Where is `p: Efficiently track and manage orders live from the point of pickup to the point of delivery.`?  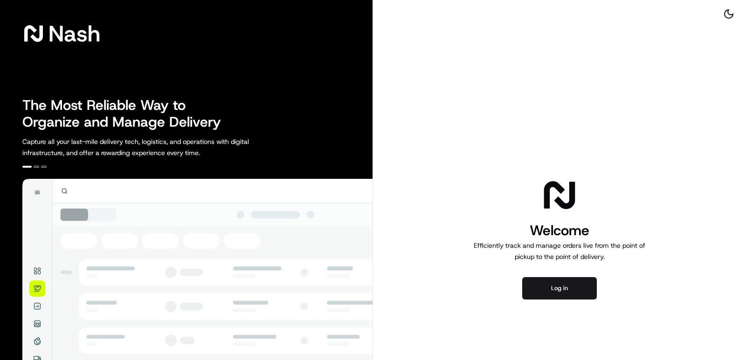
p: Efficiently track and manage orders live from the point of pickup to the point of delivery. is located at coordinates (559, 251).